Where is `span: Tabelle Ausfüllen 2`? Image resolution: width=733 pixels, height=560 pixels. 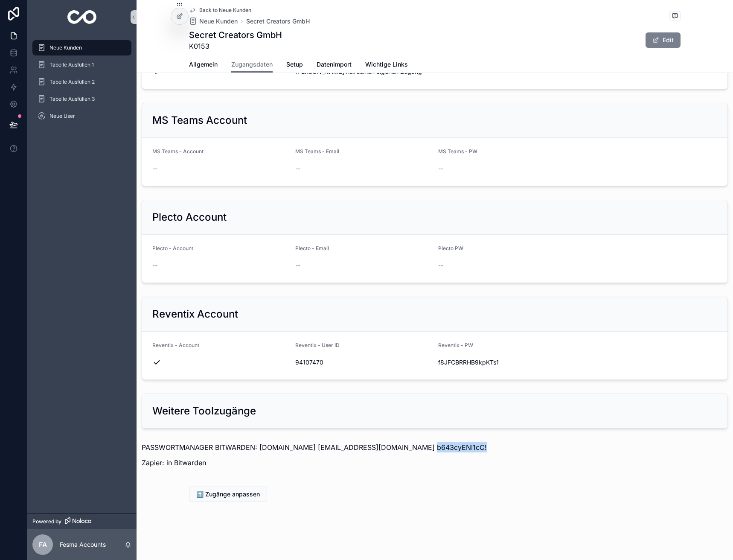
span: Tabelle Ausfüllen 2 is located at coordinates (72, 82).